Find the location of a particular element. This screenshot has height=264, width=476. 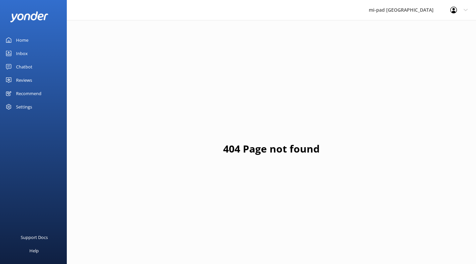

div: Home is located at coordinates (22, 40).